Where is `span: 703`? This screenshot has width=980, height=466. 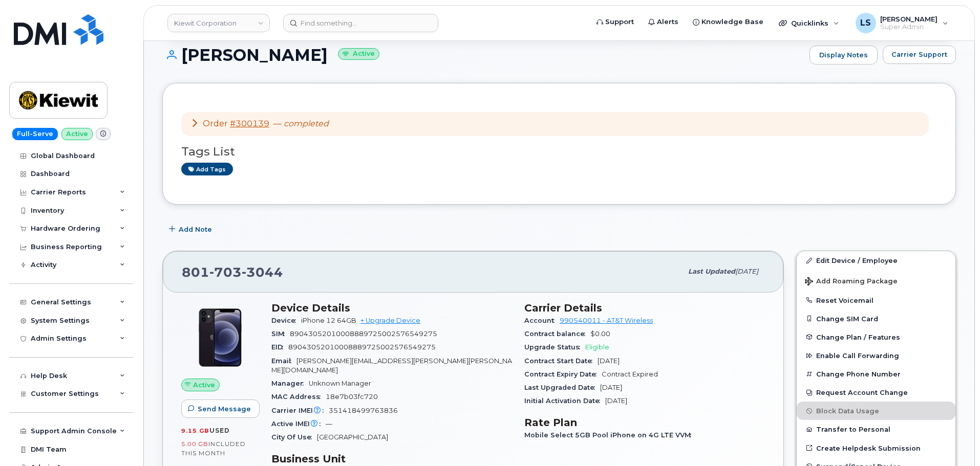 span: 703 is located at coordinates (225, 272).